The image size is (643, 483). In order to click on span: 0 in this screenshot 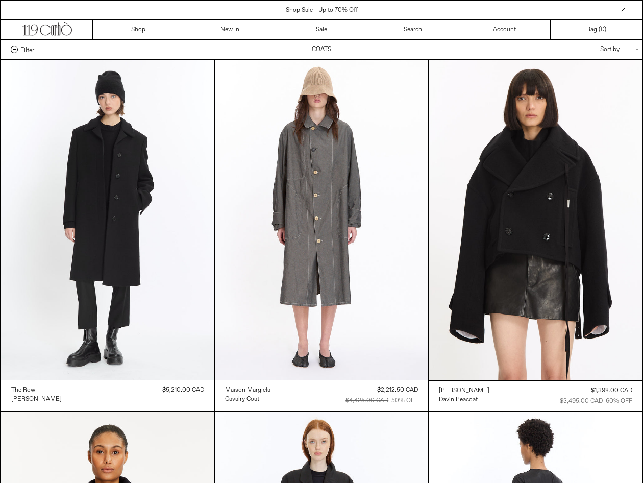, I will do `click(602, 30)`.